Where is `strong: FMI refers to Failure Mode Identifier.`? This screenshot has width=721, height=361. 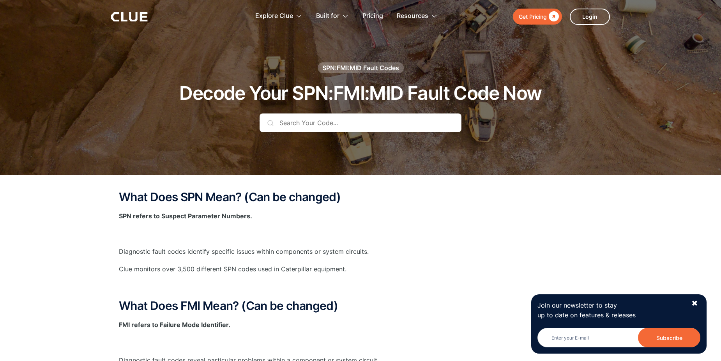 strong: FMI refers to Failure Mode Identifier. is located at coordinates (175, 325).